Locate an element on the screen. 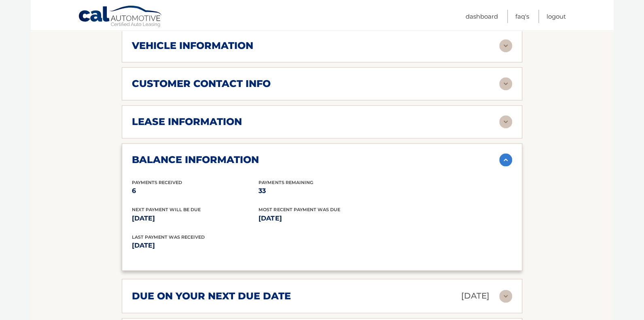 This screenshot has width=644, height=320. span: Last Payment was received is located at coordinates (168, 237).